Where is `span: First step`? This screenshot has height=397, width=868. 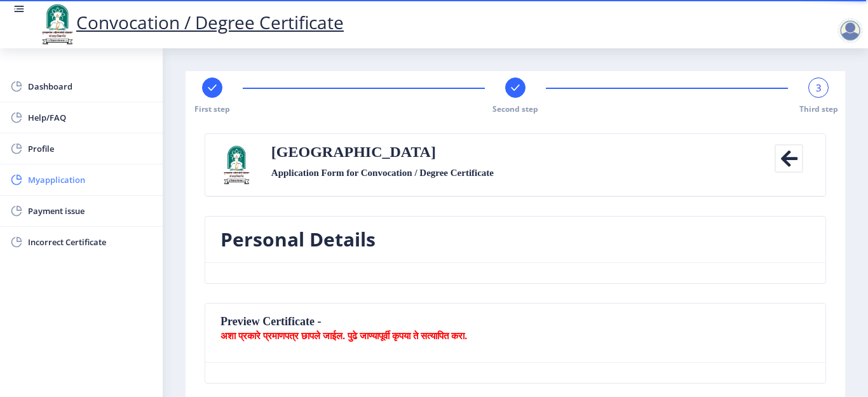
span: First step is located at coordinates (213, 109).